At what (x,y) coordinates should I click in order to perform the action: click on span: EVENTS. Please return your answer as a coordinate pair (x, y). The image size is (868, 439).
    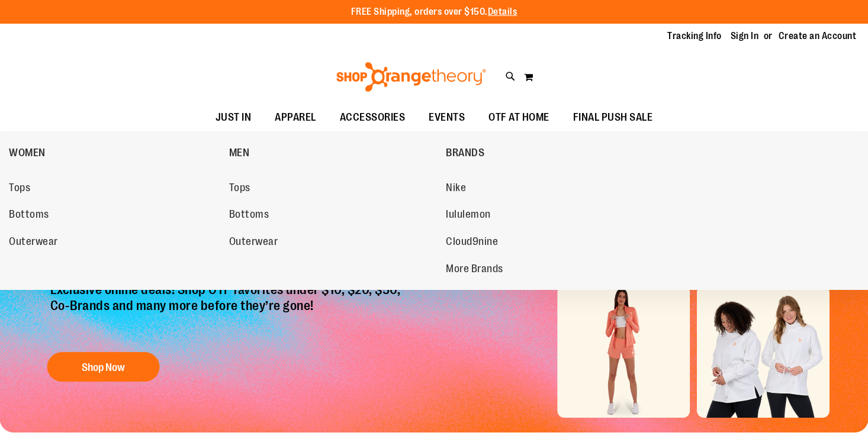
    Looking at the image, I should click on (446, 118).